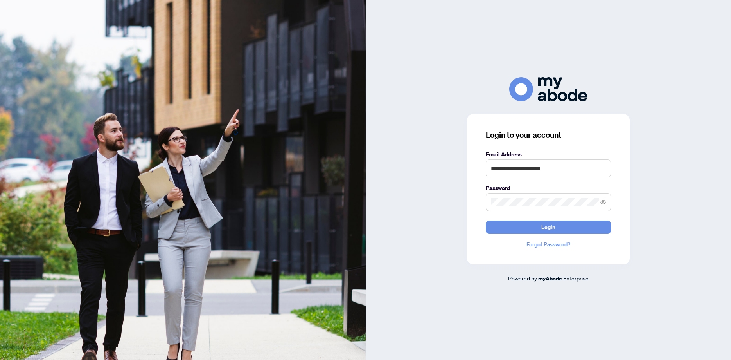 Image resolution: width=731 pixels, height=360 pixels. I want to click on button: Login, so click(548, 227).